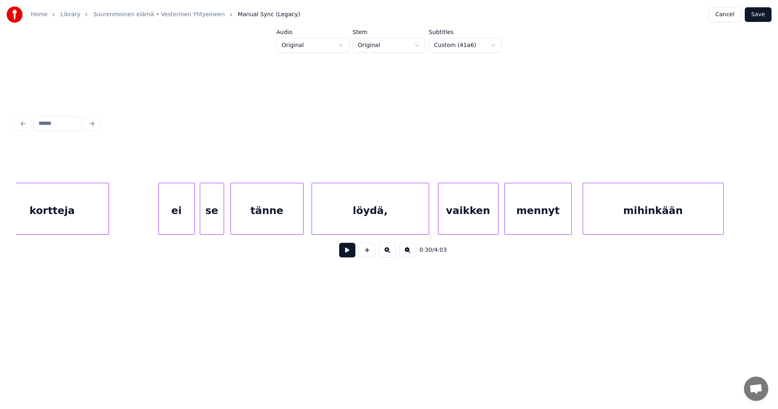  What do you see at coordinates (756, 388) in the screenshot?
I see `div: Avoin keskustelu` at bounding box center [756, 388].